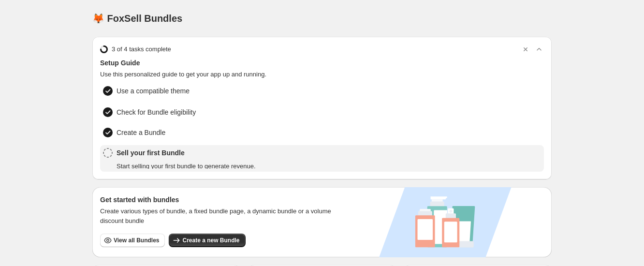 The height and width of the screenshot is (266, 644). I want to click on h1: 🦊 FoxSell Bundles, so click(137, 19).